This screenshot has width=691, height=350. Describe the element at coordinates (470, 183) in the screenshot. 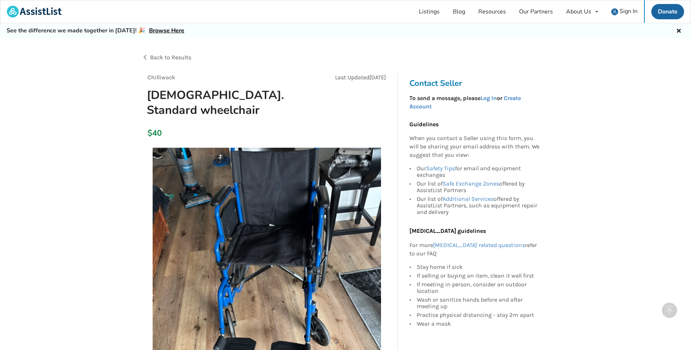

I see `a: Safe Exchange Zones` at that location.